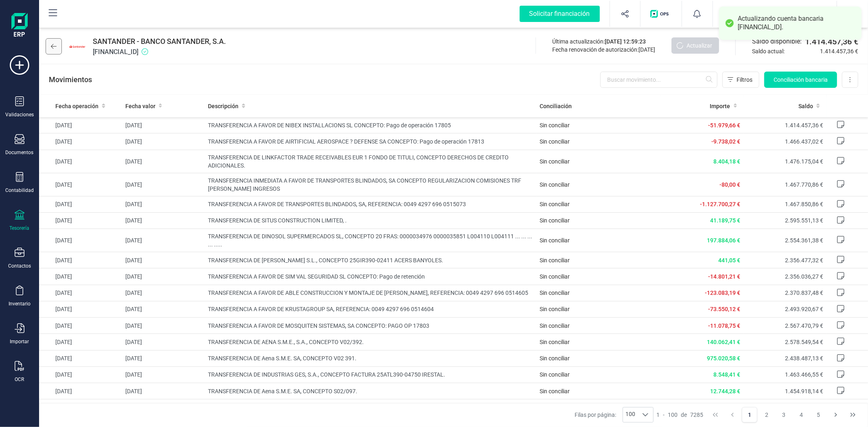 This screenshot has height=427, width=868. Describe the element at coordinates (19, 379) in the screenshot. I see `div: OCR` at that location.